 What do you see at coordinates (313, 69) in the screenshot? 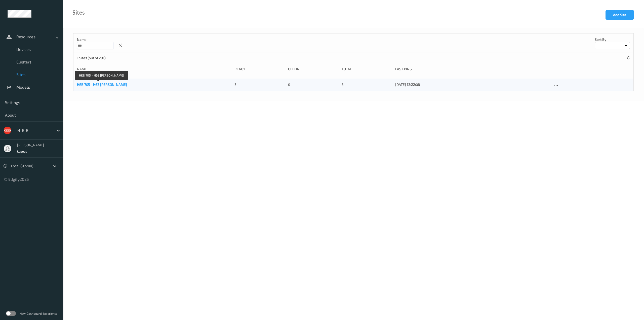
I see `div: Offline` at bounding box center [313, 69].